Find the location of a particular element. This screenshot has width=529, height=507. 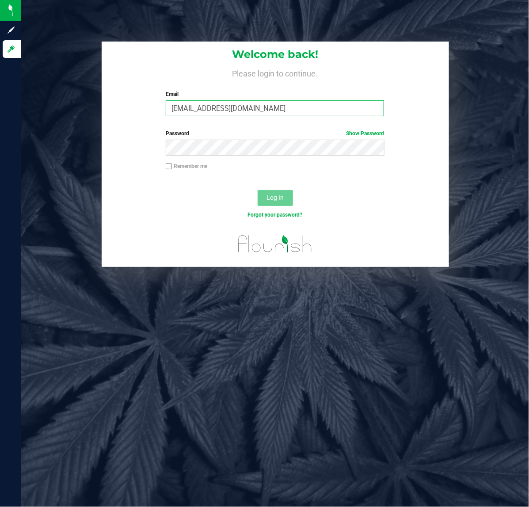

h1: Welcome back! is located at coordinates (275, 54).